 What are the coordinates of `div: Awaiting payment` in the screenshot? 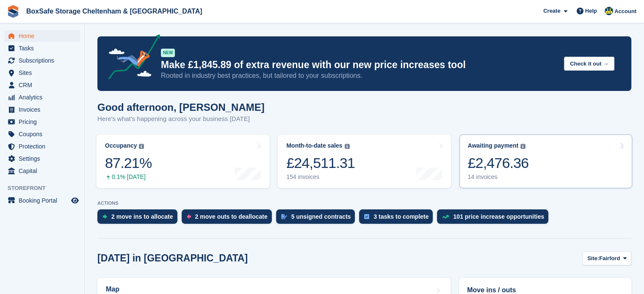 It's located at (493, 146).